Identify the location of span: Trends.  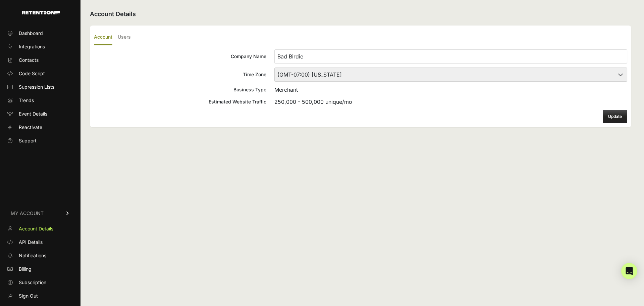
(26, 101).